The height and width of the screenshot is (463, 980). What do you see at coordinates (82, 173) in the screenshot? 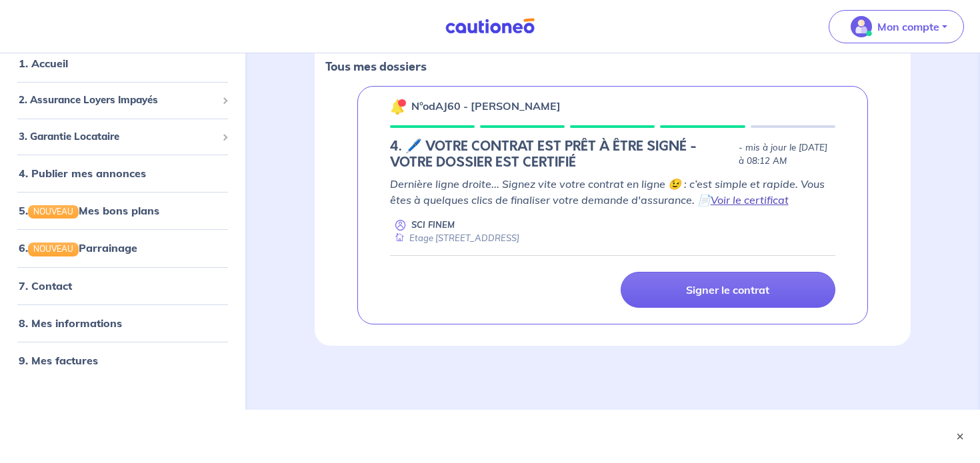
I see `a: 4. Publier mes annonces` at bounding box center [82, 173].